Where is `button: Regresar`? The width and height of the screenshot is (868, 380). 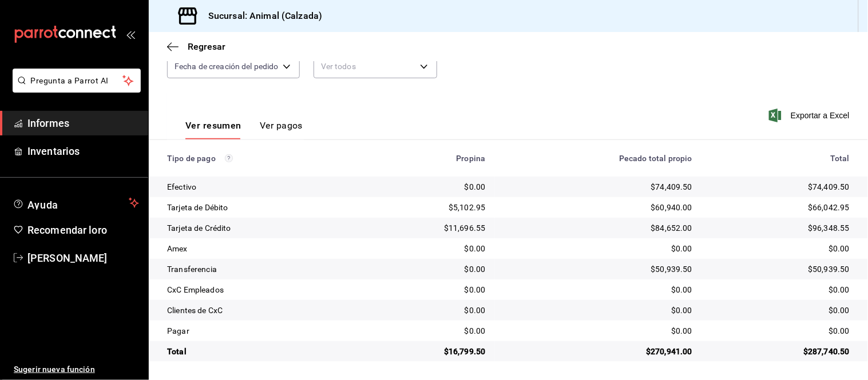
button: Regresar is located at coordinates (197, 46).